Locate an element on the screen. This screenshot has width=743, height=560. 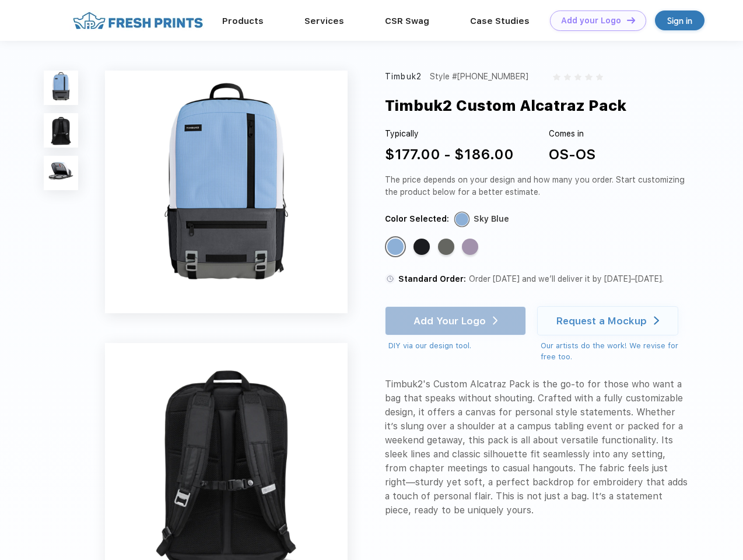
div: $177.00 - $186.00 is located at coordinates (449, 154).